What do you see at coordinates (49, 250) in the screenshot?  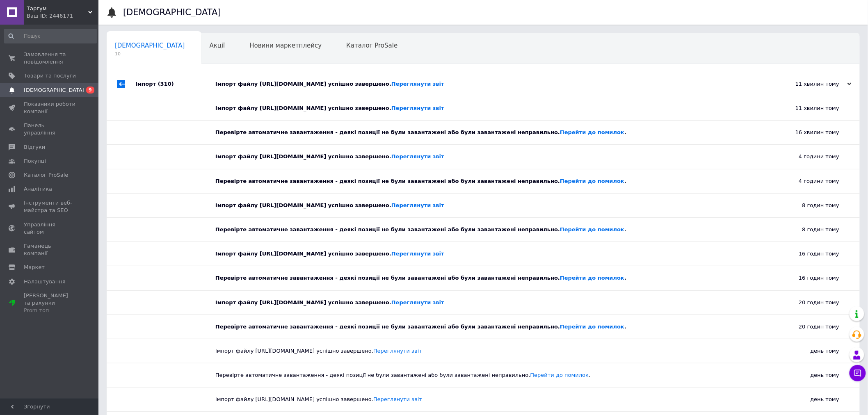 I see `span: Гаманець компанії` at bounding box center [49, 250].